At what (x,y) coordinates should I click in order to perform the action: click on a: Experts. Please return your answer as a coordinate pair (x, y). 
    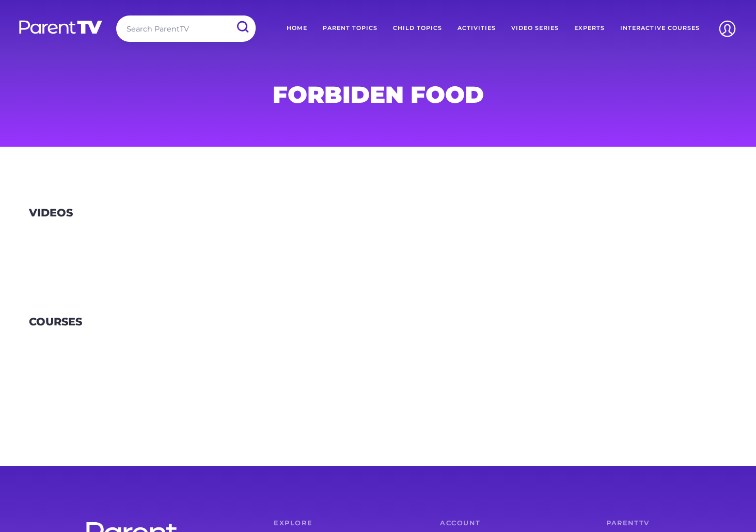
    Looking at the image, I should click on (589, 28).